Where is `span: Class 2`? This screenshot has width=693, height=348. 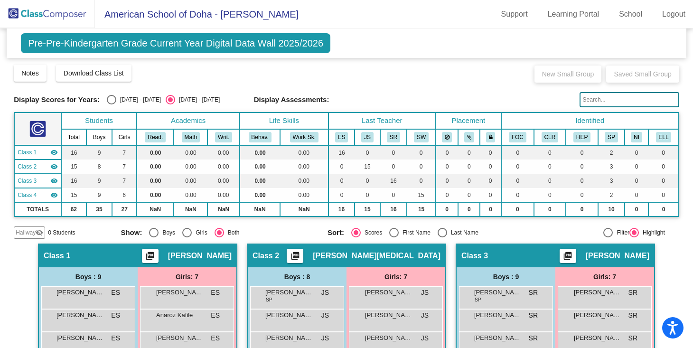 span: Class 2 is located at coordinates (27, 167).